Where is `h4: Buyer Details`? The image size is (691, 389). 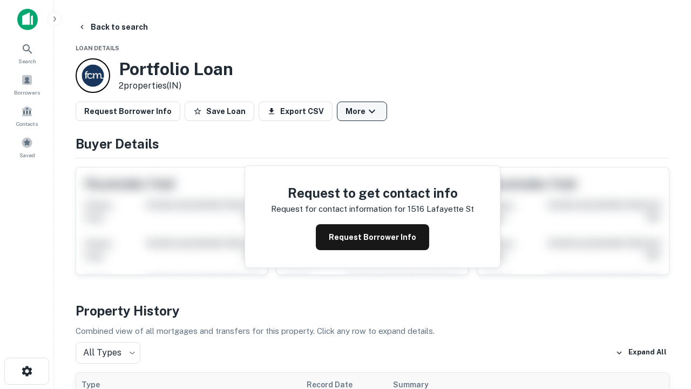
h4: Buyer Details is located at coordinates (373, 144).